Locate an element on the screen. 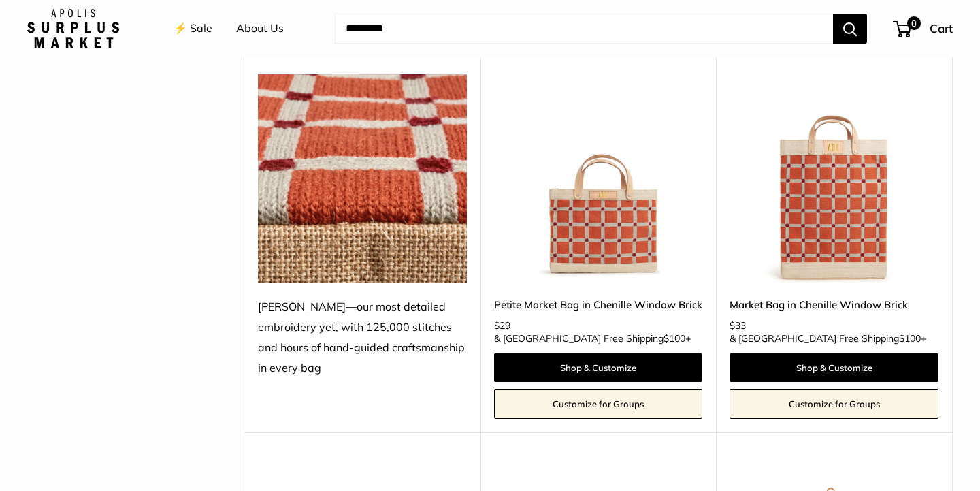 The width and height of the screenshot is (980, 491). span: 0 is located at coordinates (914, 23).